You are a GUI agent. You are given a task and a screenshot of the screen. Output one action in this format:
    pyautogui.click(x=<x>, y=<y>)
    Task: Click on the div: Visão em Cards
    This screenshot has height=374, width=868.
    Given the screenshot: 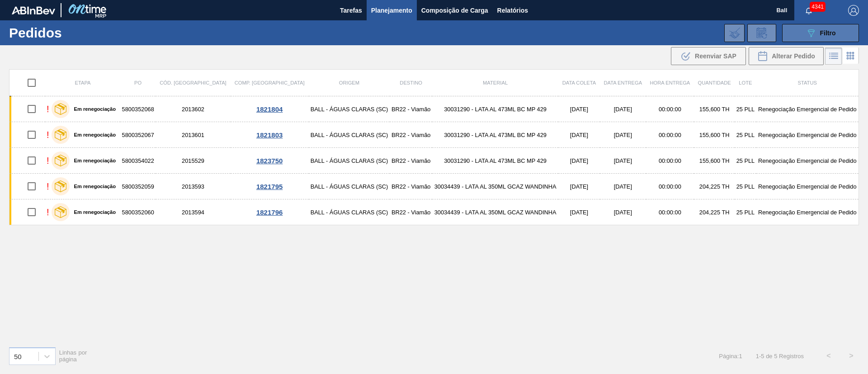 What is the action you would take?
    pyautogui.click(x=850, y=56)
    